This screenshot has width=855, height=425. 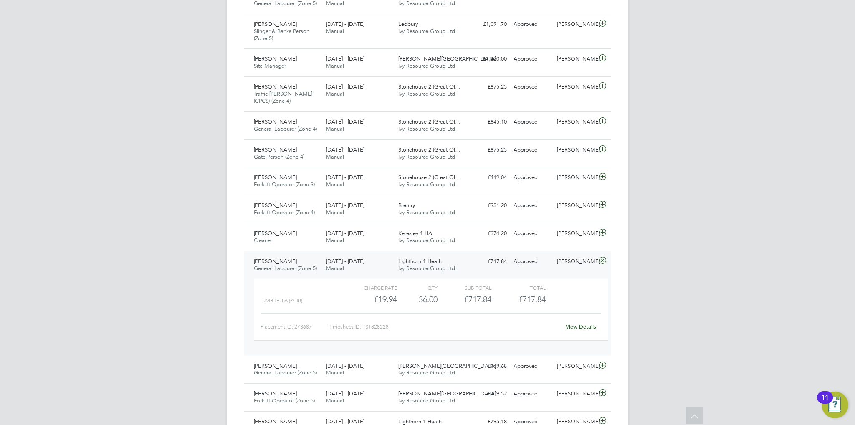 What do you see at coordinates (488, 366) in the screenshot?
I see `div: £149.68` at bounding box center [488, 366].